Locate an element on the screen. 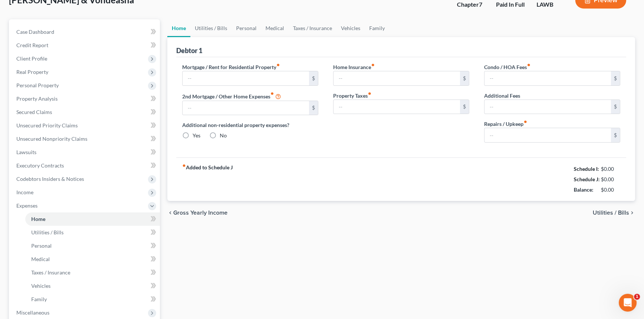 Image resolution: width=644 pixels, height=319 pixels. label: Additional Fees is located at coordinates (501, 95).